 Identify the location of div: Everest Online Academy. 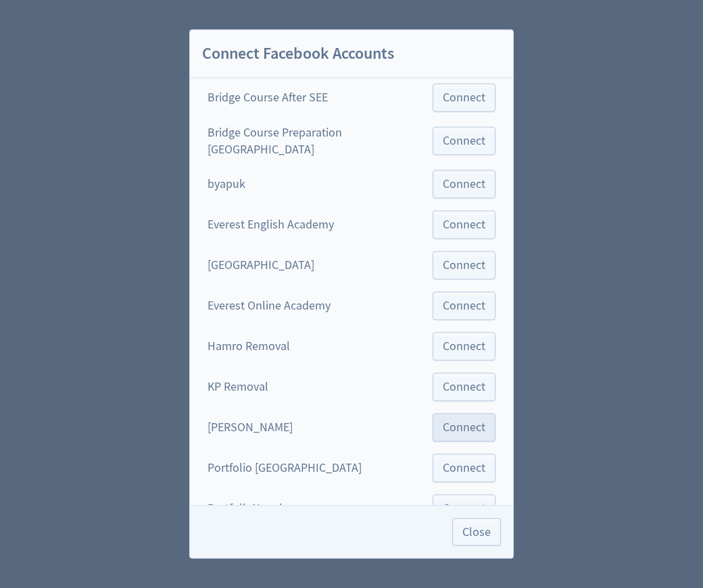
(269, 305).